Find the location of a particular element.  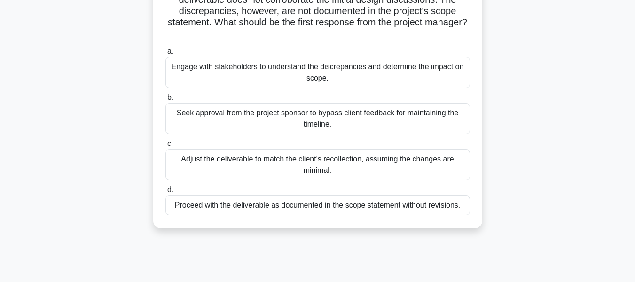

span: a. is located at coordinates (170, 51).